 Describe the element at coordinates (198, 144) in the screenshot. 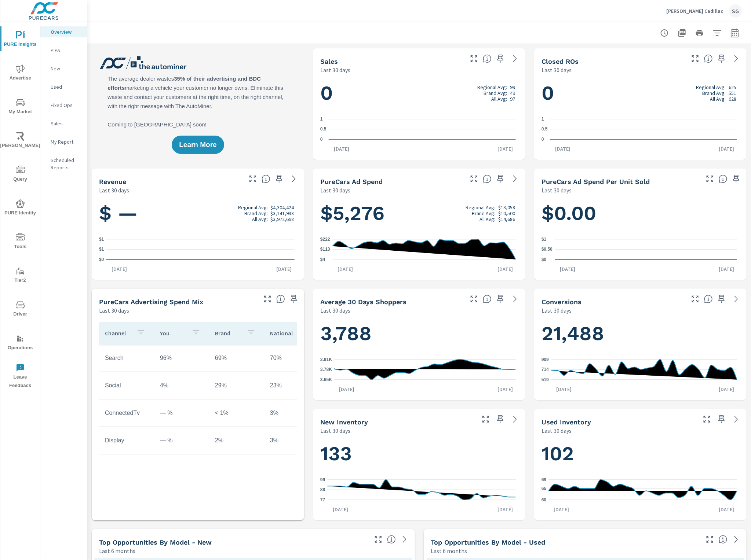

I see `button: Learn More` at that location.